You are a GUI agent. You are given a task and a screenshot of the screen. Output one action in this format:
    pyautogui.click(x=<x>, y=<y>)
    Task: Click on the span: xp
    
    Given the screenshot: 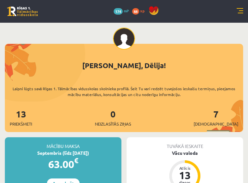 What is the action you would take?
    pyautogui.click(x=142, y=11)
    